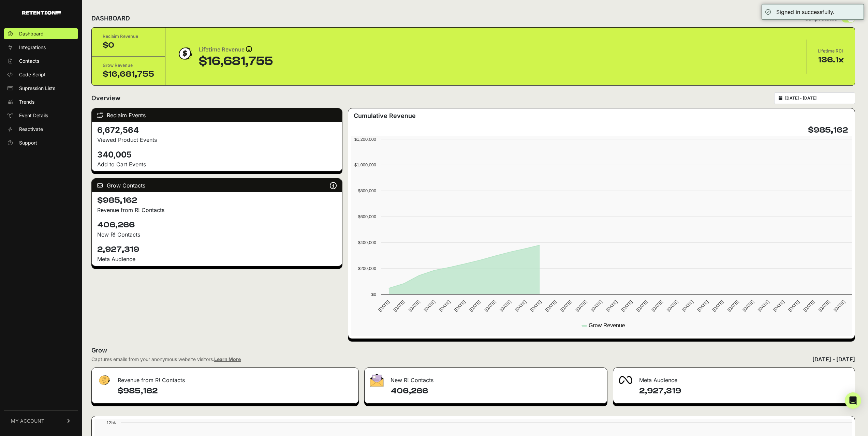  What do you see at coordinates (367, 269) in the screenshot?
I see `text: $200,000` at bounding box center [367, 269].